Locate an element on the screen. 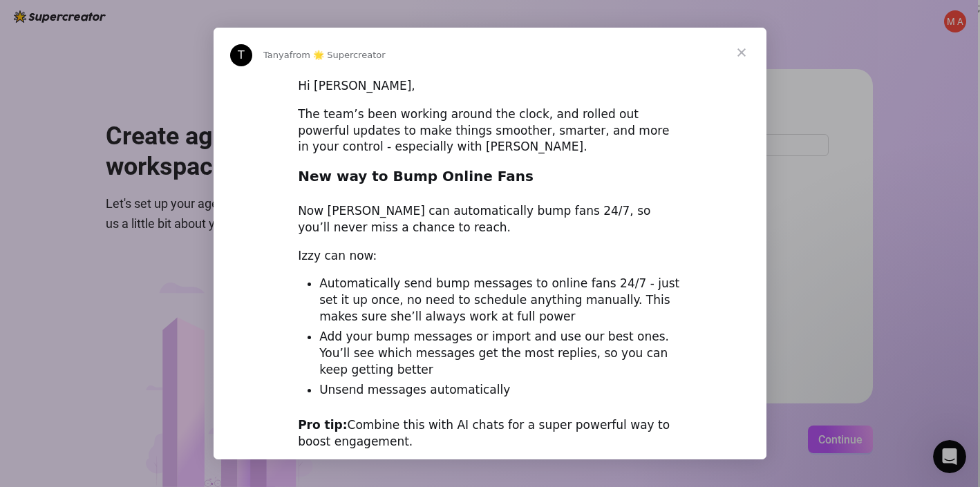  div: Profile image for Tanya is located at coordinates (241, 55).